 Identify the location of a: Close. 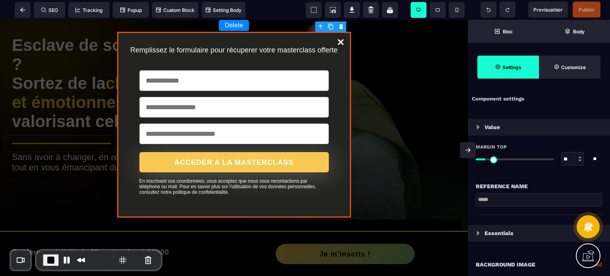
(341, 23).